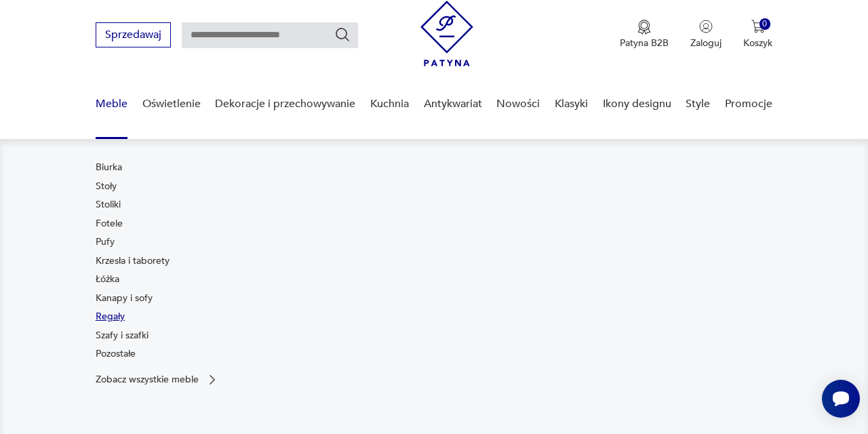 Image resolution: width=868 pixels, height=434 pixels. I want to click on a: Zobacz wszystkie meble, so click(157, 379).